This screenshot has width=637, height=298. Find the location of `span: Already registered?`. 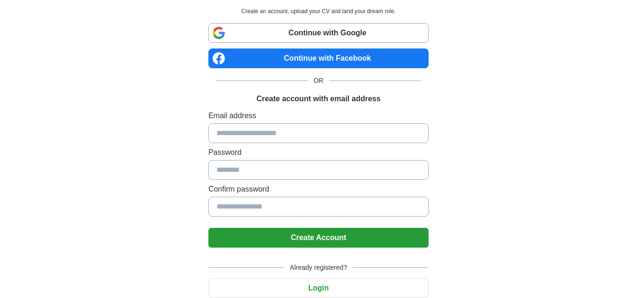

span: Already registered? is located at coordinates (318, 268).